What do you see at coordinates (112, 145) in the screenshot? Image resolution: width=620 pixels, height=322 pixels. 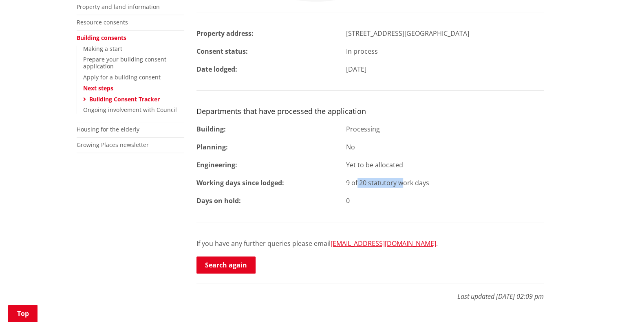 I see `a: Growing Places newsletter` at bounding box center [112, 145].